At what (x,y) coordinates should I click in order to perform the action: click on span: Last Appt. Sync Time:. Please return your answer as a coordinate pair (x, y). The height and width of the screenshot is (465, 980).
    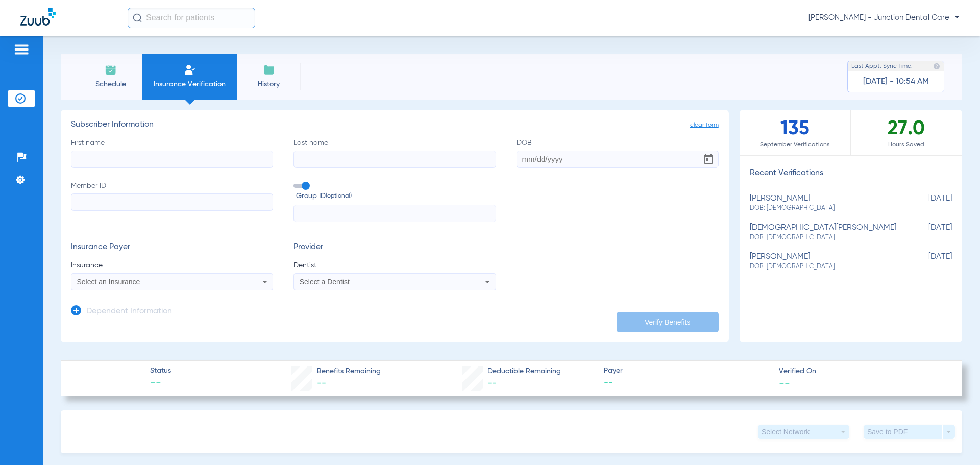
    Looking at the image, I should click on (882, 66).